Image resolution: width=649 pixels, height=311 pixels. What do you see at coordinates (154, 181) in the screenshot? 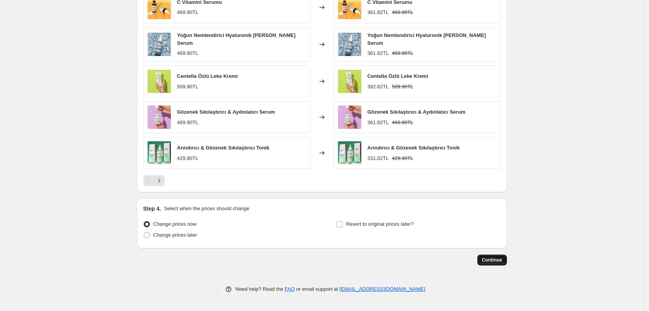
I see `nav: Pagination` at bounding box center [154, 181].